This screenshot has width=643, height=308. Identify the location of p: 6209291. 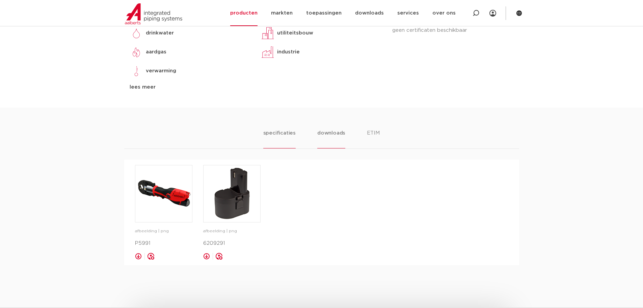
(232, 243).